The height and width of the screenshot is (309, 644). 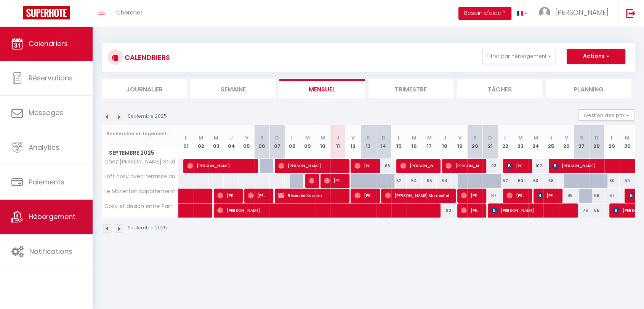 What do you see at coordinates (627, 141) in the screenshot?
I see `th: 30` at bounding box center [627, 141].